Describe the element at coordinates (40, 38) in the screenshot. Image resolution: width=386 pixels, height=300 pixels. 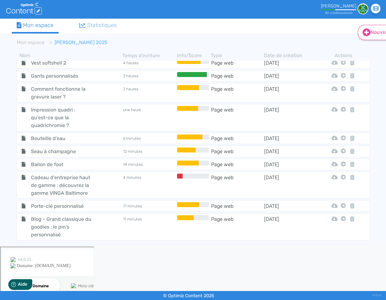
I see `div: Domaine` at that location.